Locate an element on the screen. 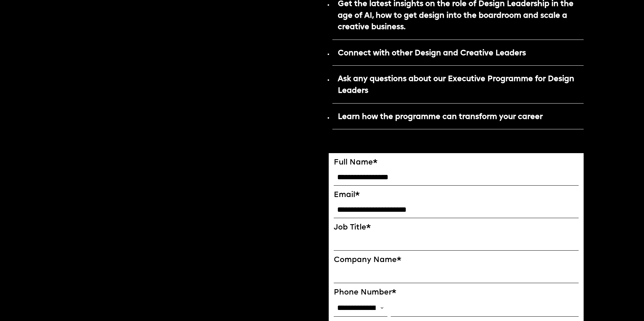  label: Phone Number is located at coordinates (456, 293).